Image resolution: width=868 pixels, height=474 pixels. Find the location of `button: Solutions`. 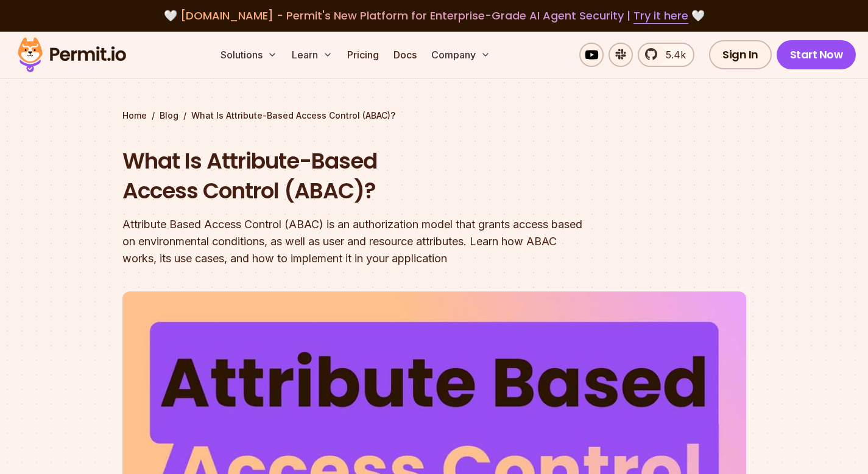

button: Solutions is located at coordinates (248, 55).